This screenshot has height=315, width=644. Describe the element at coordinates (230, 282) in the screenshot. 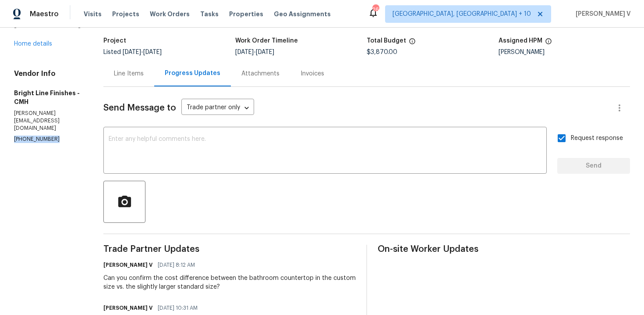

I see `div: Can you confirm the cost difference between the bathroom countertop in the custom size vs. the sl...` at that location.